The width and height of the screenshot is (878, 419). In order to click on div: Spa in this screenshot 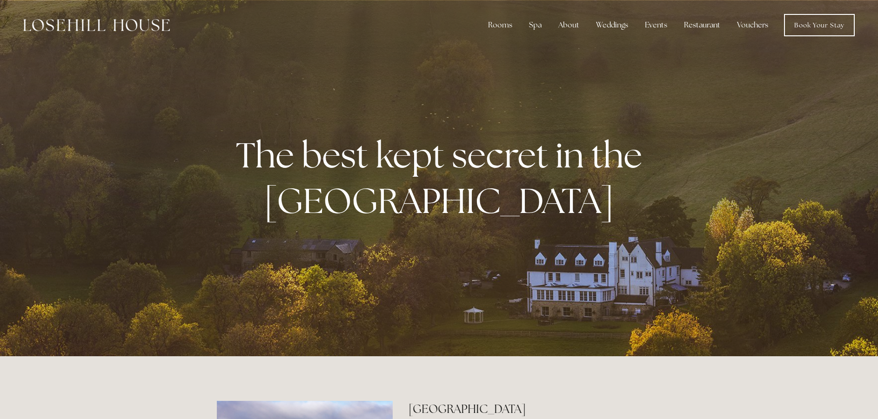, I will do `click(535, 25)`.